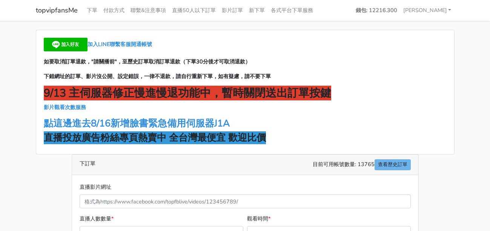 The height and width of the screenshot is (231, 490). Describe the element at coordinates (377, 10) in the screenshot. I see `a: 錢包: 12216.300` at that location.